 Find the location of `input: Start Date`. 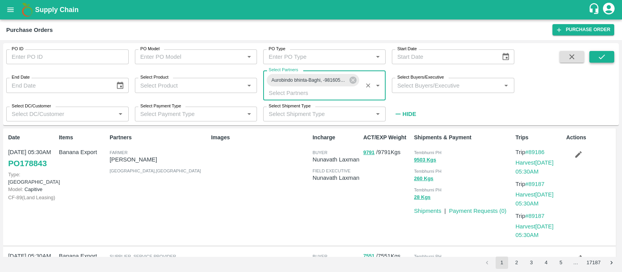

input: Start Date is located at coordinates (443, 57).